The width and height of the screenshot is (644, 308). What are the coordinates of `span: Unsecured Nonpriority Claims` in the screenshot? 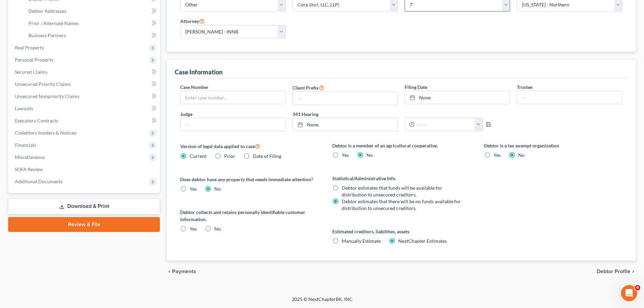 It's located at (47, 96).